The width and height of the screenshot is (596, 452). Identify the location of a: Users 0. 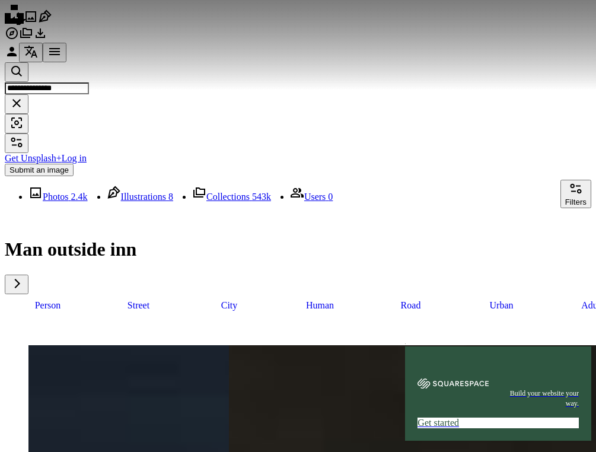
(311, 196).